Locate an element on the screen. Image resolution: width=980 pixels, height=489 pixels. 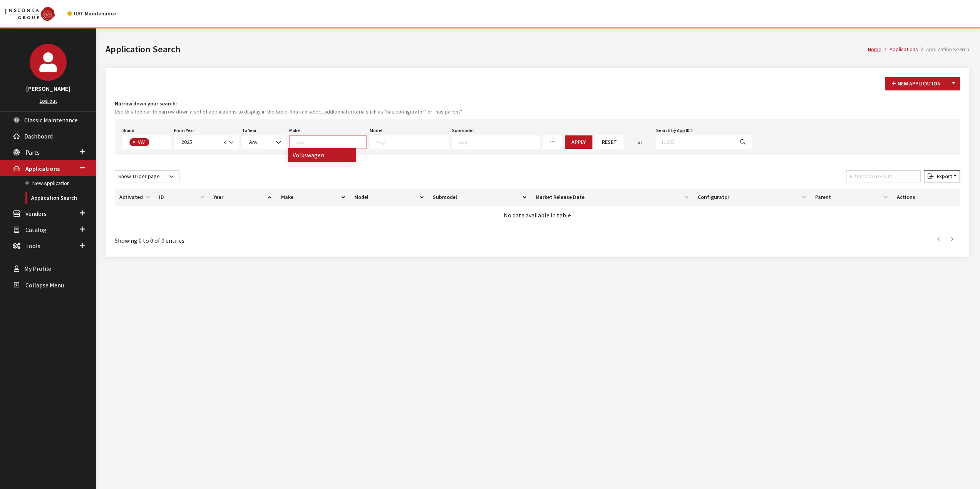
th: Submodel: activate to sort column ascending is located at coordinates (479, 198).